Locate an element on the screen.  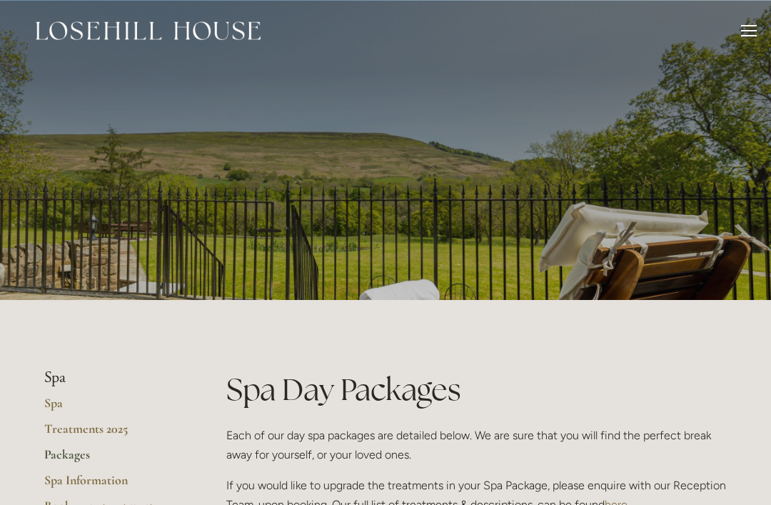
a: Spa Information is located at coordinates (112, 485).